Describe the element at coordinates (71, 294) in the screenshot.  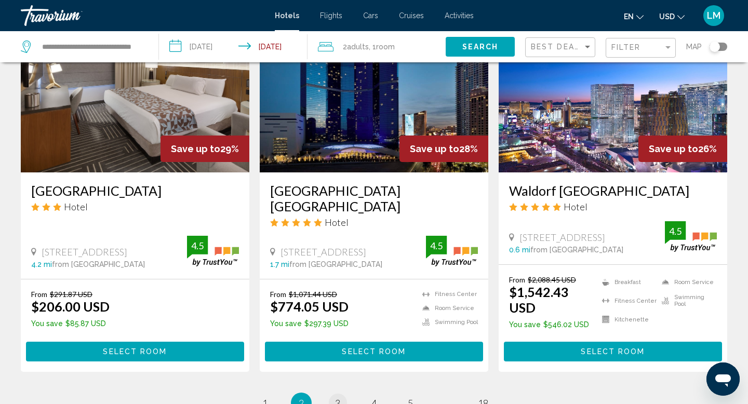
I see `del: $291.87 USD` at that location.